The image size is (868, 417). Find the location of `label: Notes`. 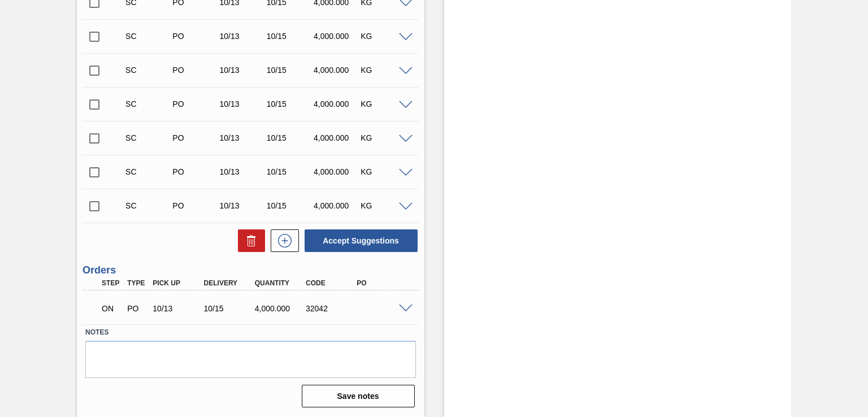

label: Notes is located at coordinates (251, 332).